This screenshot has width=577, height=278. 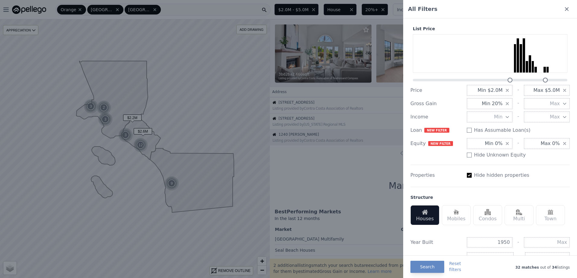 What do you see at coordinates (436, 104) in the screenshot?
I see `div: Gross Gain` at bounding box center [436, 104].